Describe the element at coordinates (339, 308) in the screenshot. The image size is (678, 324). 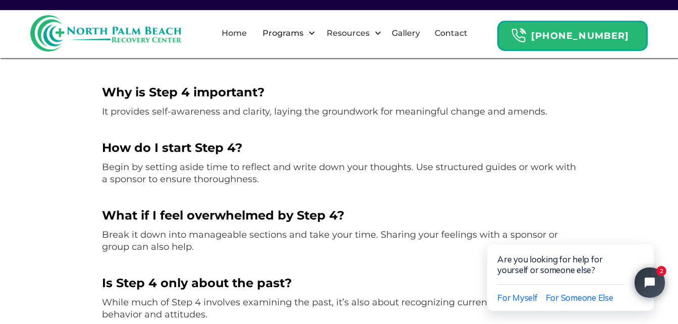
I see `p: While much of Step 4 involves examining the past, it’s also about recognizing current patterns of...` at that location.